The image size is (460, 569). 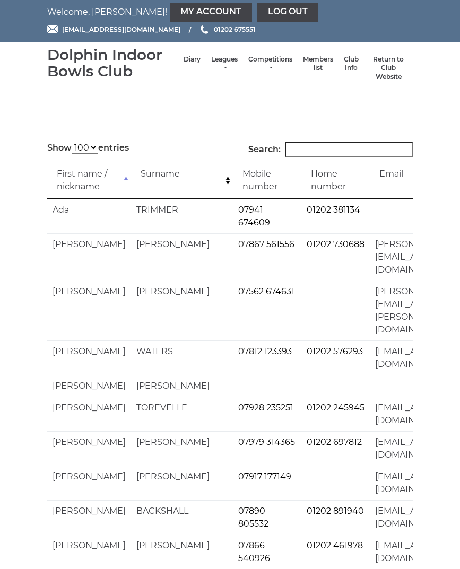 What do you see at coordinates (85, 147) in the screenshot?
I see `select: Showentries` at bounding box center [85, 147].